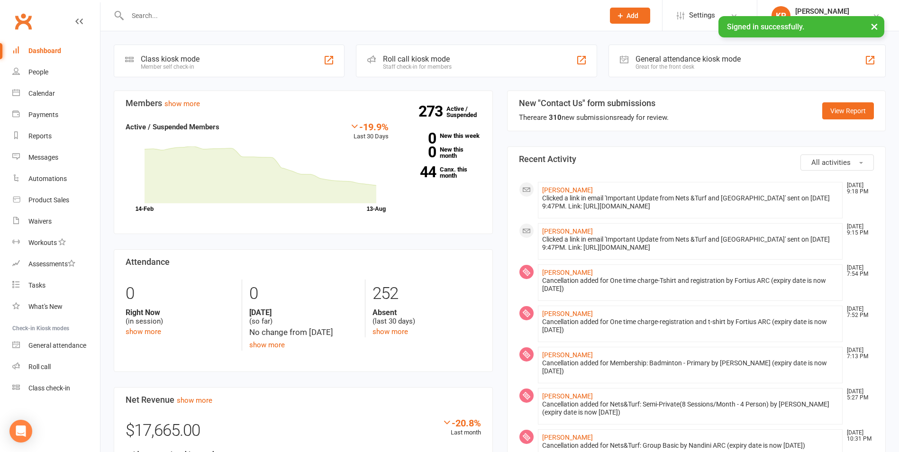 The width and height of the screenshot is (899, 452). I want to click on div: People, so click(38, 72).